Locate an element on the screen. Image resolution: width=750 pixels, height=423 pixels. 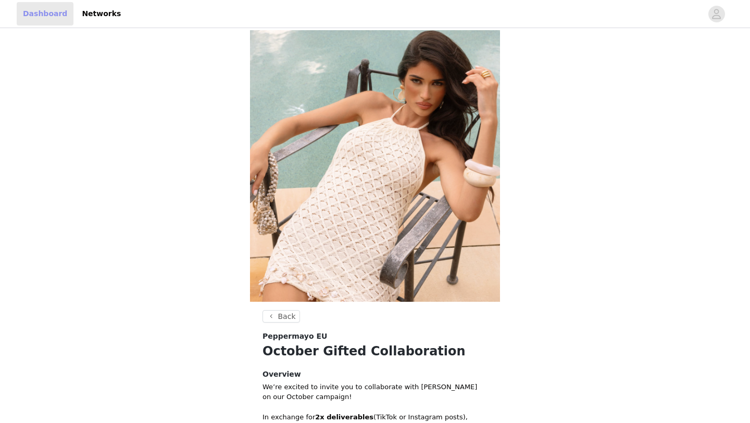
strong: 2x deliverables is located at coordinates (344, 417).